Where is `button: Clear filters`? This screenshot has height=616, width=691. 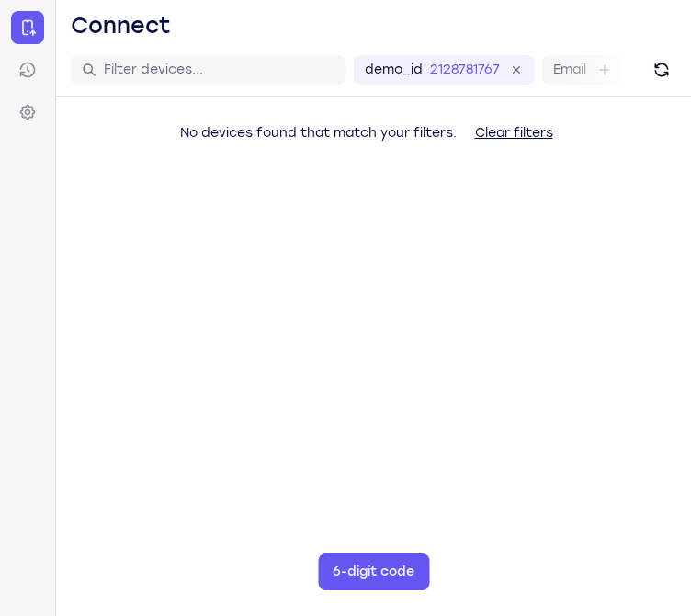
button: Clear filters is located at coordinates (514, 133).